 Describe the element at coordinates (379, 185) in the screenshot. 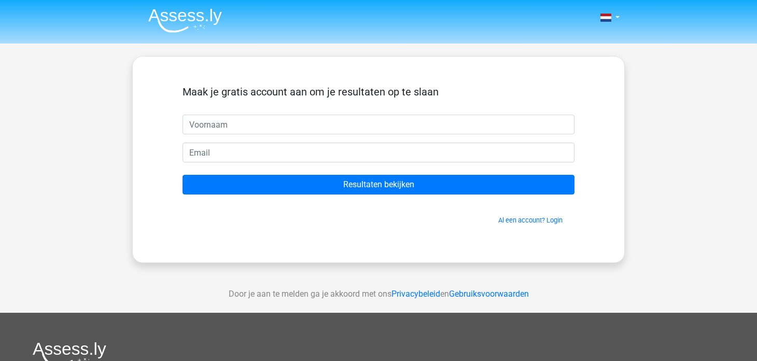

I see `input: Resultaten bekijken` at that location.